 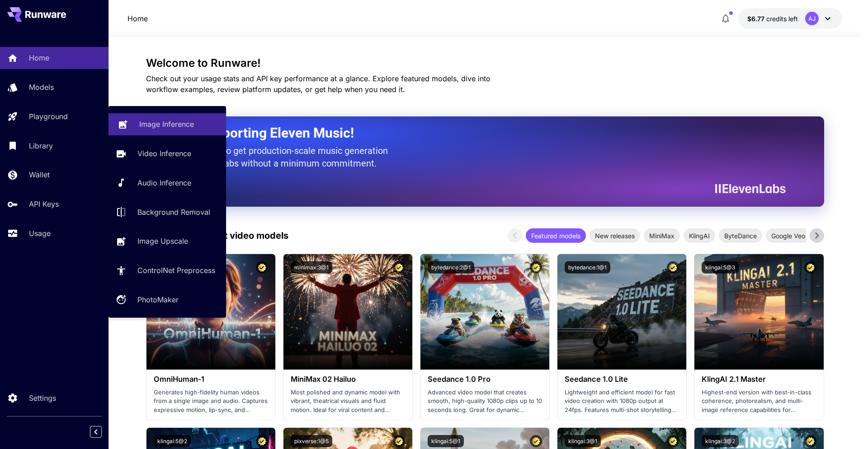 What do you see at coordinates (167, 270) in the screenshot?
I see `a: ControlNet Preprocess` at bounding box center [167, 270].